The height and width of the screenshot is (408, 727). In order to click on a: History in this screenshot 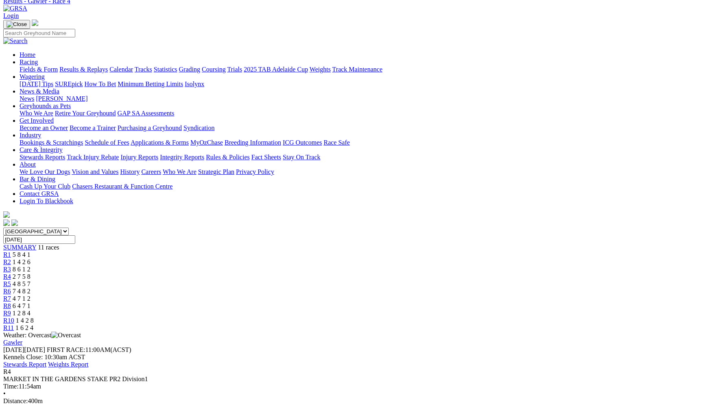, I will do `click(130, 172)`.